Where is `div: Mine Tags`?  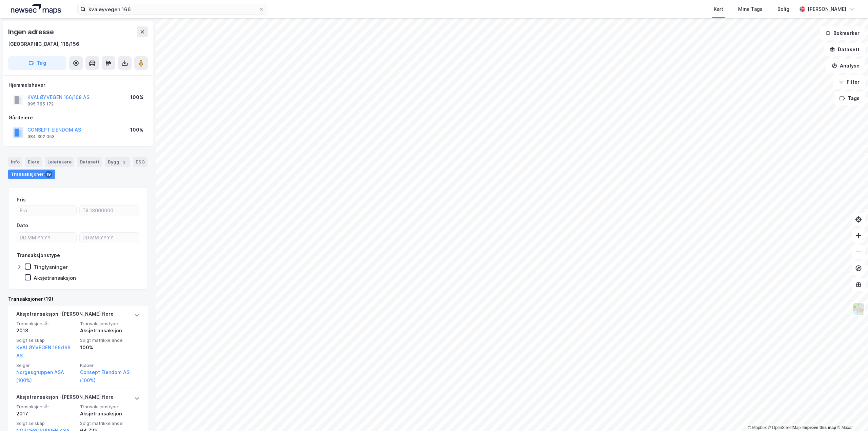 div: Mine Tags is located at coordinates (751, 9).